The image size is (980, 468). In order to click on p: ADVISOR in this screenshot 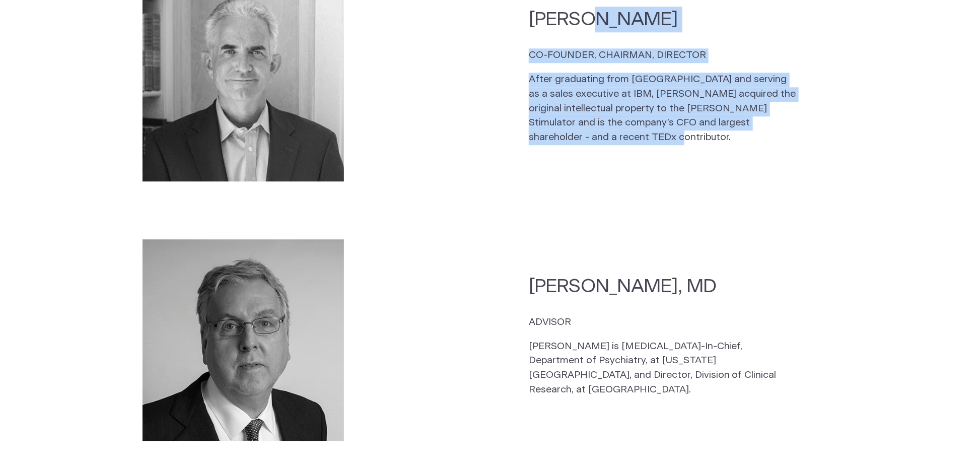, I will do `click(664, 322)`.